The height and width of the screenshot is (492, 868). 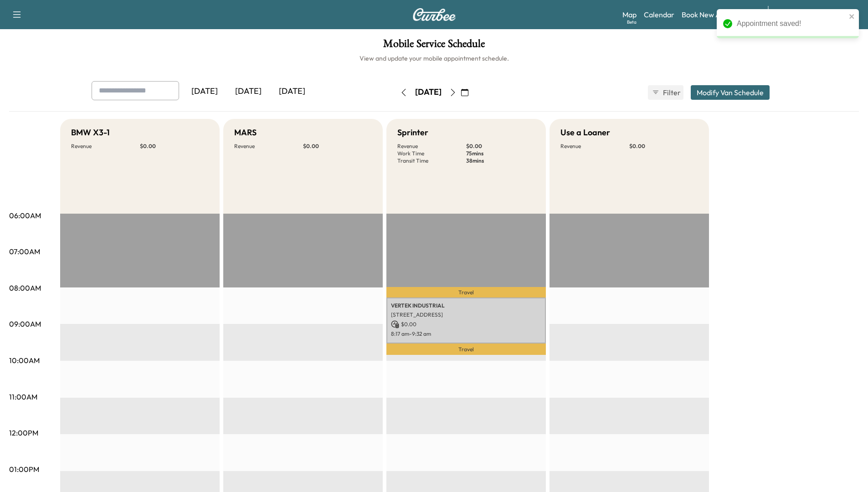 I want to click on p: 09:00AM, so click(x=25, y=324).